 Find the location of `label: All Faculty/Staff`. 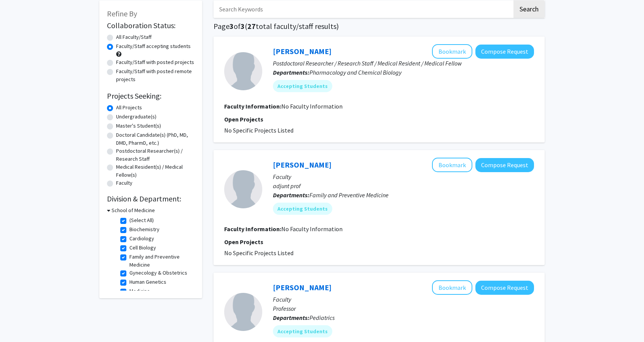

label: All Faculty/Staff is located at coordinates (133, 37).